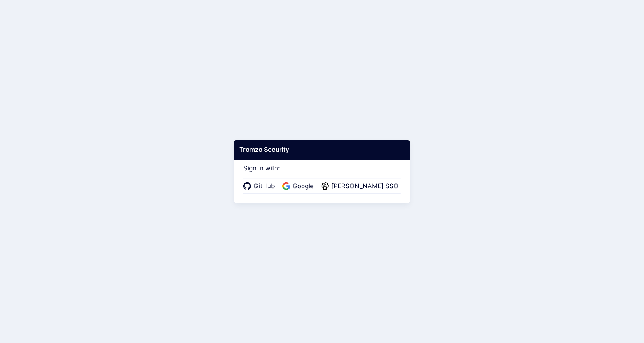 Image resolution: width=644 pixels, height=343 pixels. Describe the element at coordinates (264, 187) in the screenshot. I see `span: GitHub` at that location.